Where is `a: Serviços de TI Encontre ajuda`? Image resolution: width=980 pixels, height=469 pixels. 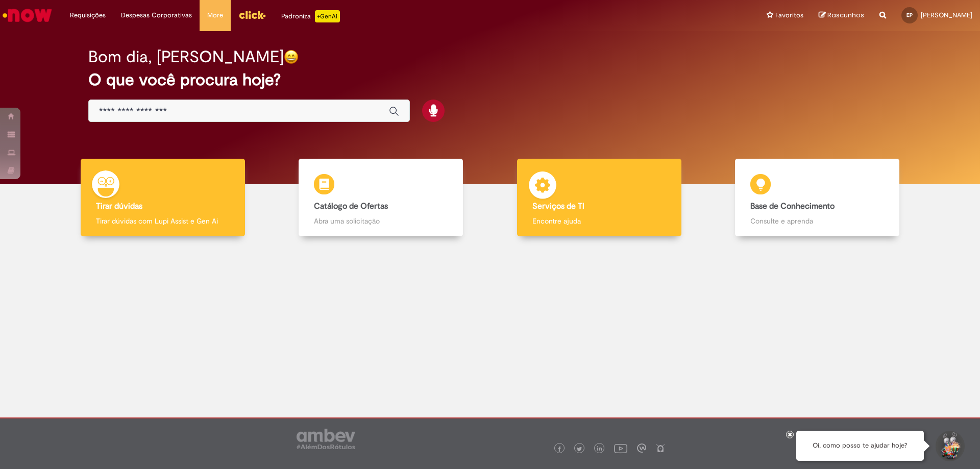
a: Serviços de TI Encontre ajuda is located at coordinates (599, 197).